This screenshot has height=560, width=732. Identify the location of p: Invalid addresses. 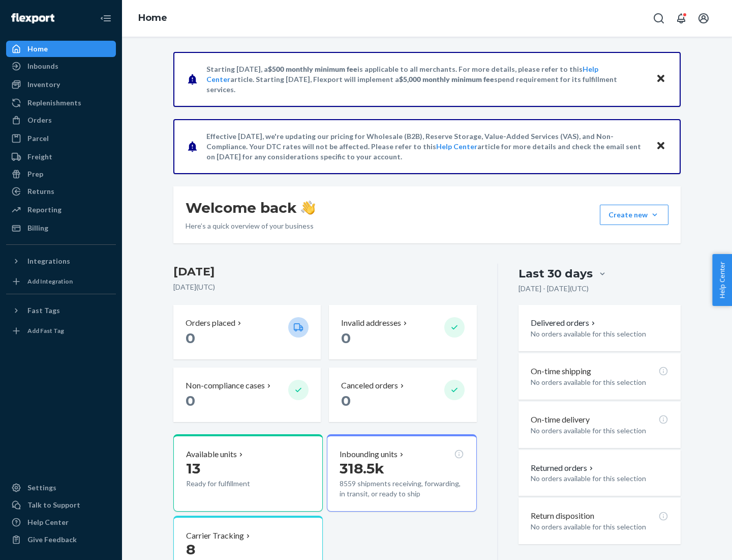
(371, 323).